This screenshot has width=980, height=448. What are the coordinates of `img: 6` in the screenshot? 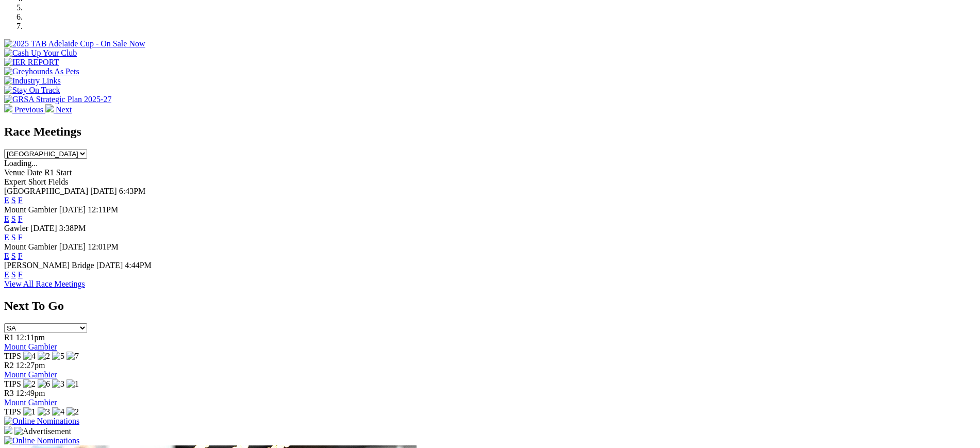 It's located at (43, 384).